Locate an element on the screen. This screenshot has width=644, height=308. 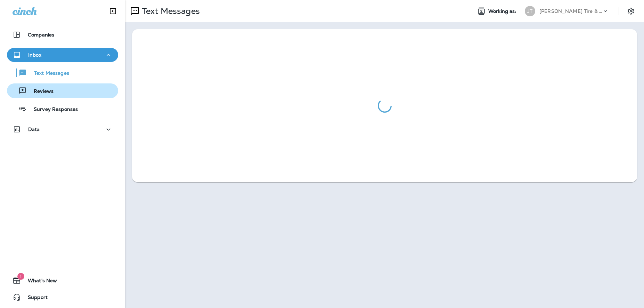
button: Support is located at coordinates (63, 297).